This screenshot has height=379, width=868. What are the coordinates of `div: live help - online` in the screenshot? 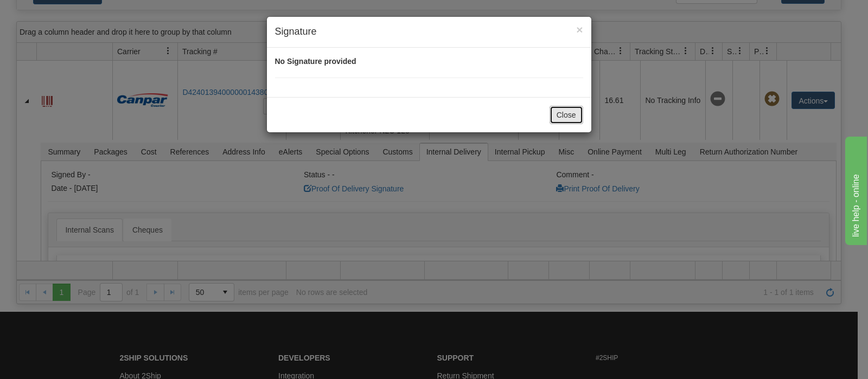 It's located at (54, 13).